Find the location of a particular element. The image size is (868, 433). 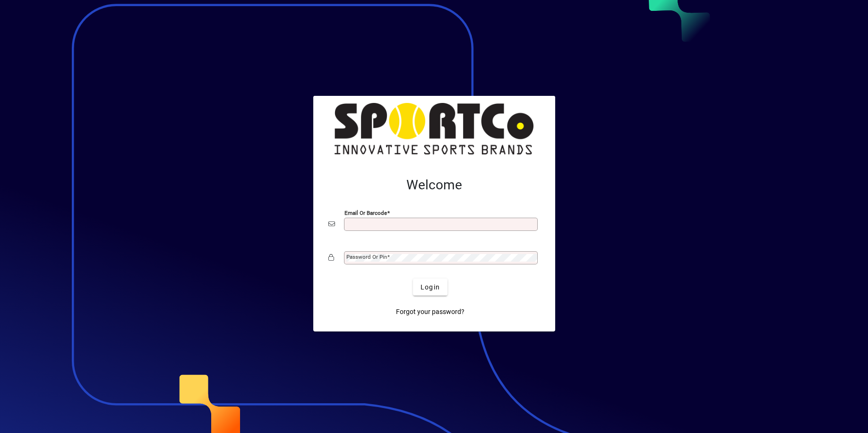

button: Login is located at coordinates (430, 287).